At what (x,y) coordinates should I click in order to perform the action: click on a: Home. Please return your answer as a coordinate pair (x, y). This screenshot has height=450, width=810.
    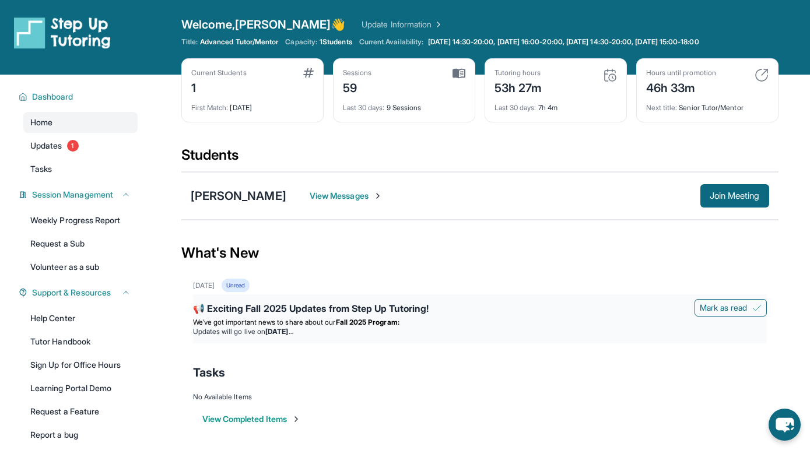
    Looking at the image, I should click on (80, 122).